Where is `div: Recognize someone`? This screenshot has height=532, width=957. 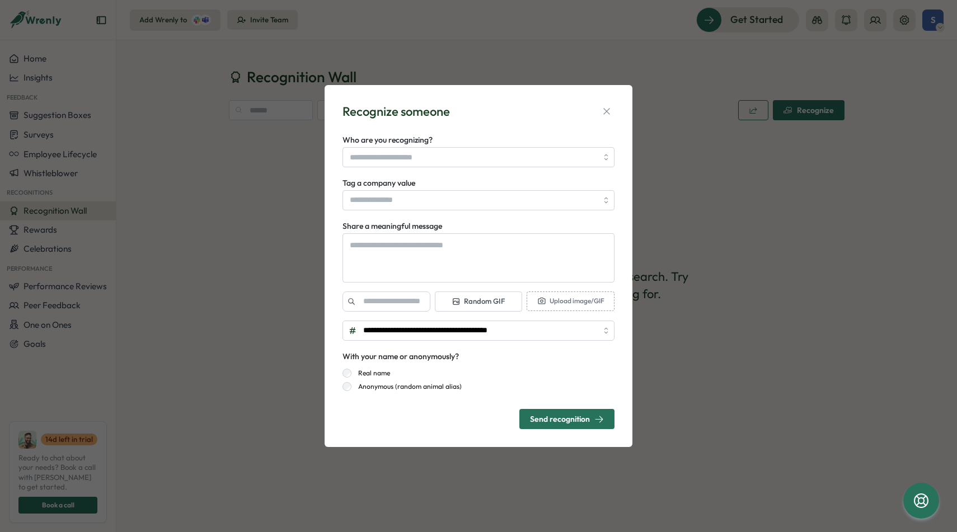 div: Recognize someone is located at coordinates (396, 111).